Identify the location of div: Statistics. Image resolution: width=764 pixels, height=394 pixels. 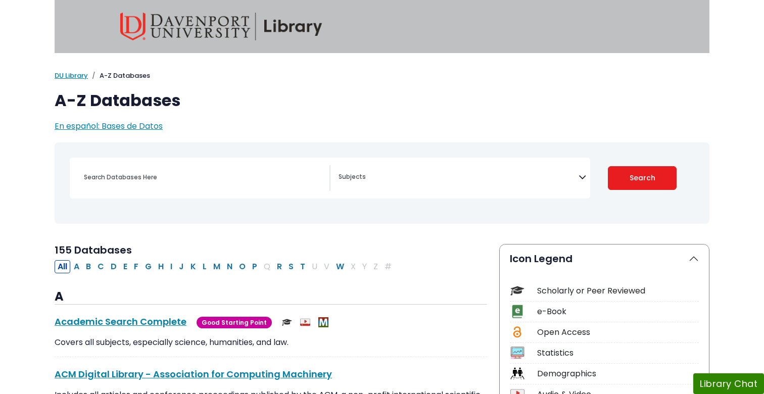
(618, 353).